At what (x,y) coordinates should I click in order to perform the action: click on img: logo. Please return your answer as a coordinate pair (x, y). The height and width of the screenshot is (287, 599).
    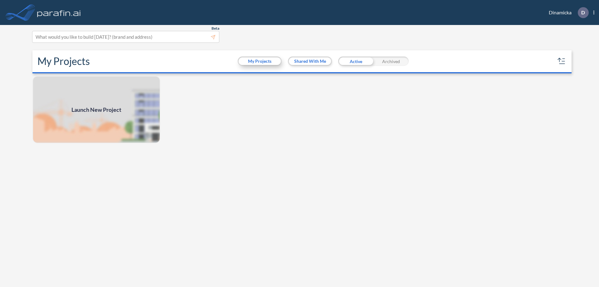
    Looking at the image, I should click on (59, 12).